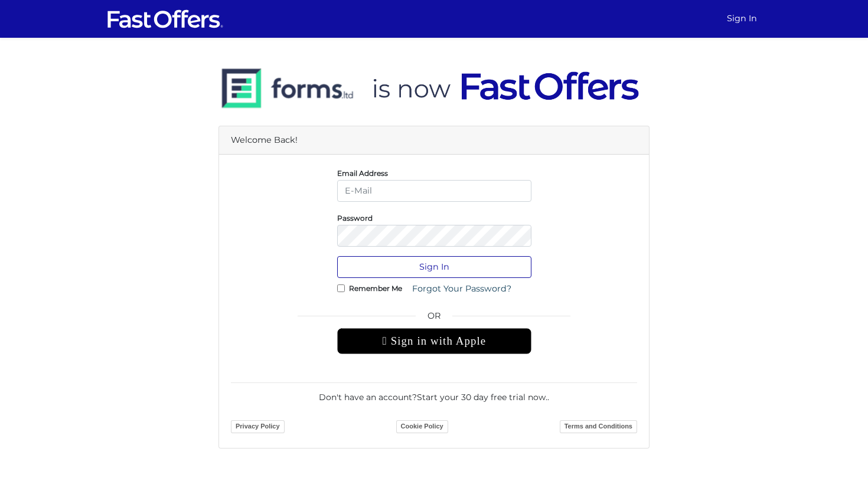 Image resolution: width=868 pixels, height=491 pixels. What do you see at coordinates (434, 393) in the screenshot?
I see `div: Don't have an account? .` at bounding box center [434, 393].